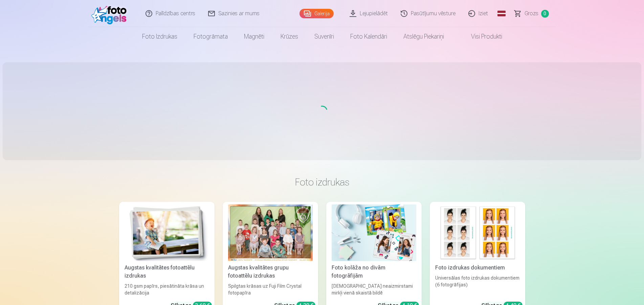 This screenshot has width=644, height=305. Describe the element at coordinates (477, 268) in the screenshot. I see `div: Foto izdrukas dokumentiem` at that location.